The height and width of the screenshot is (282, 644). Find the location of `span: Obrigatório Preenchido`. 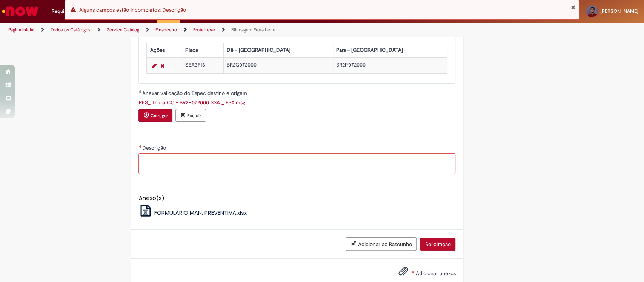

span: Obrigatório Preenchido is located at coordinates (140, 91).